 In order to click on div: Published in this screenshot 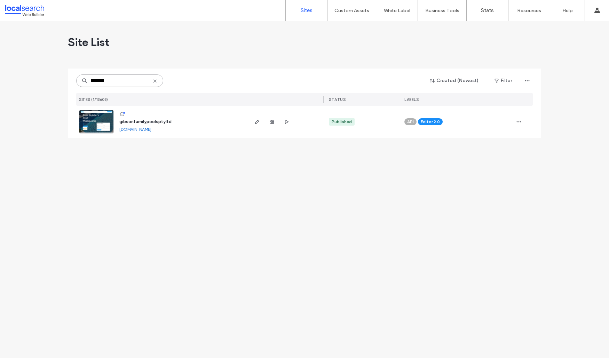, I will do `click(342, 122)`.